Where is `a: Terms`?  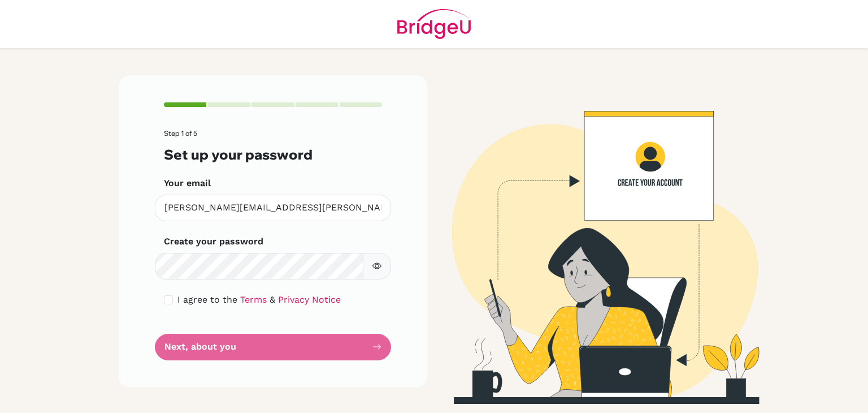
a: Terms is located at coordinates (254, 299).